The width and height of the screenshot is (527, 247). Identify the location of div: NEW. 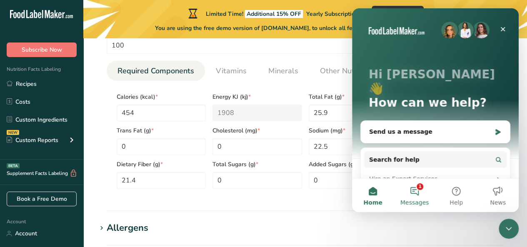
(13, 132).